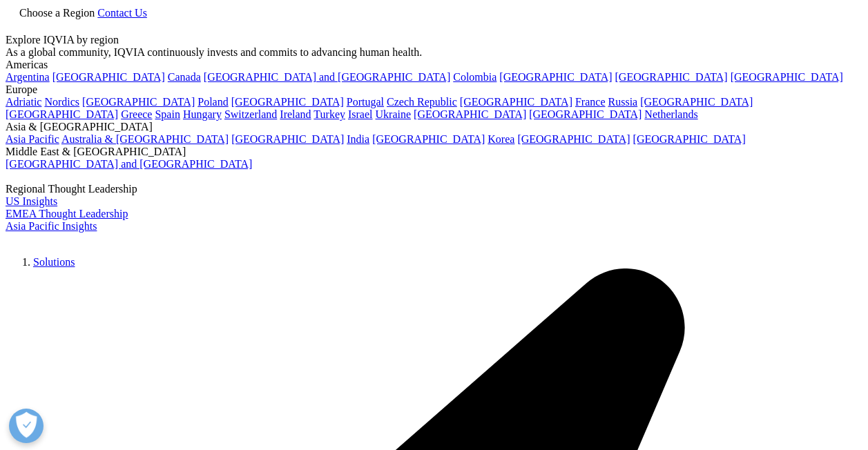 Image resolution: width=868 pixels, height=450 pixels. I want to click on a: Russia, so click(623, 101).